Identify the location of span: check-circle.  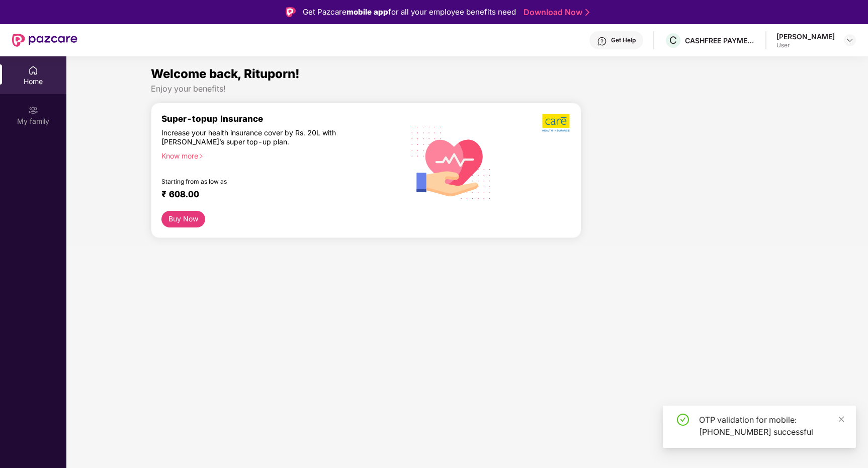
(683, 419).